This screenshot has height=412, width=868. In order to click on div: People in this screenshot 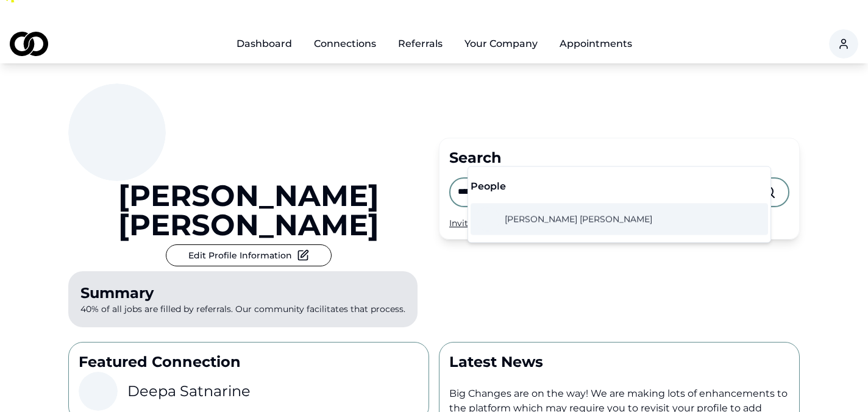, I will do `click(619, 187)`.